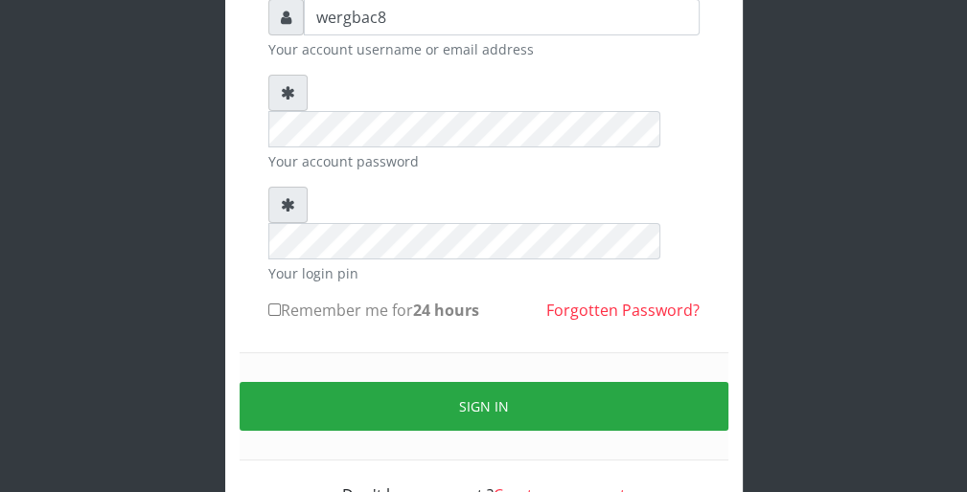 Image resolution: width=967 pixels, height=492 pixels. Describe the element at coordinates (484, 273) in the screenshot. I see `small: Your login pin` at that location.